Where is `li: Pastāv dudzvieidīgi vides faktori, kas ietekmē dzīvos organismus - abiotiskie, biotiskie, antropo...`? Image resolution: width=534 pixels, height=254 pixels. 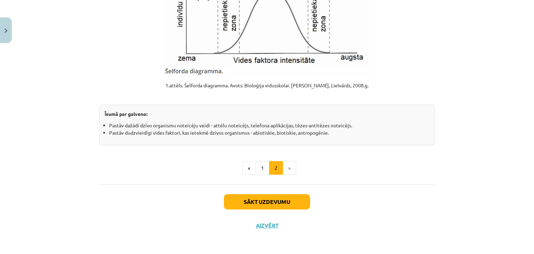
li: Pastāv dudzvieidīgi vides faktori, kas ietekmē dzīvos organismus - abiotiskie, biotiskie, antropo... is located at coordinates (269, 132).